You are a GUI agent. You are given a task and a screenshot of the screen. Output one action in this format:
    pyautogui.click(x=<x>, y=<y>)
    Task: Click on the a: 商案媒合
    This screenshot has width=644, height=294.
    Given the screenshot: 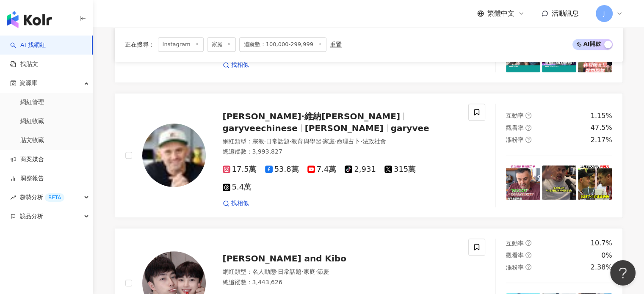 What is the action you would take?
    pyautogui.click(x=27, y=159)
    